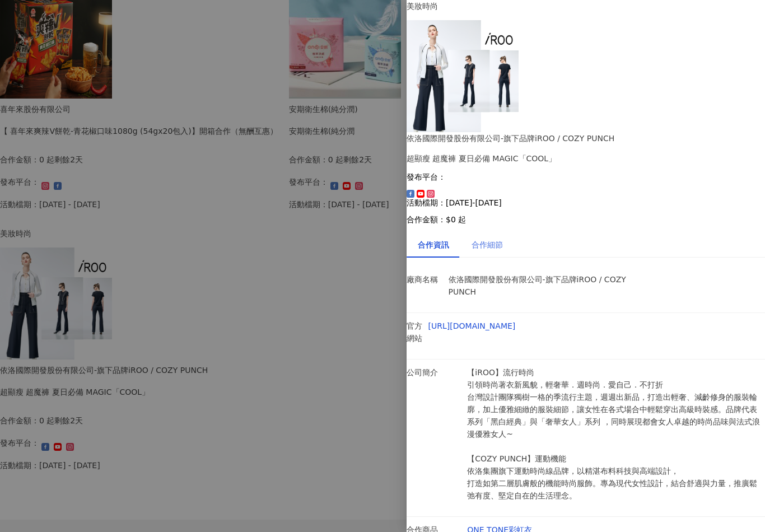 The width and height of the screenshot is (765, 532). I want to click on div: 超顯瘦 超魔褲 夏日必備 MAGIC「COOL」, so click(586, 158).